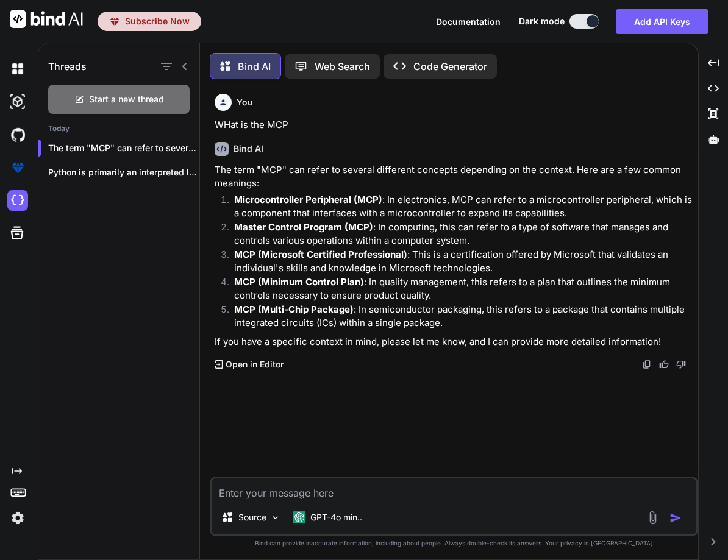 The height and width of the screenshot is (560, 728). What do you see at coordinates (254, 364) in the screenshot?
I see `p: Open in Editor` at bounding box center [254, 364].